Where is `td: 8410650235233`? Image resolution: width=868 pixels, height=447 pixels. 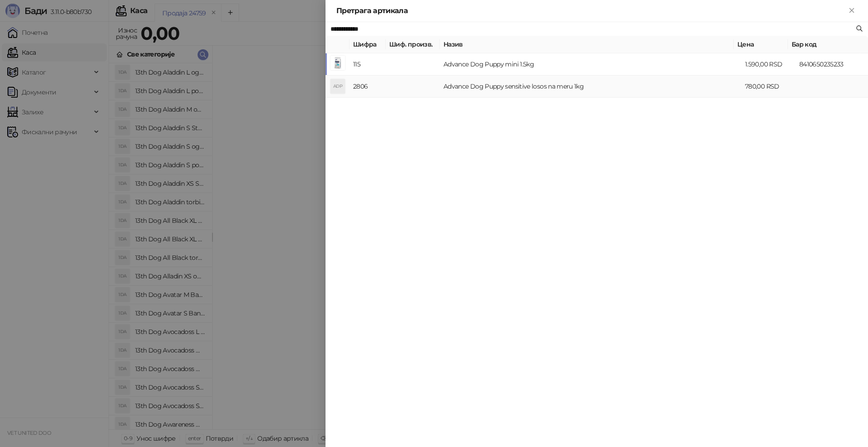 td: 8410650235233 is located at coordinates (832, 64).